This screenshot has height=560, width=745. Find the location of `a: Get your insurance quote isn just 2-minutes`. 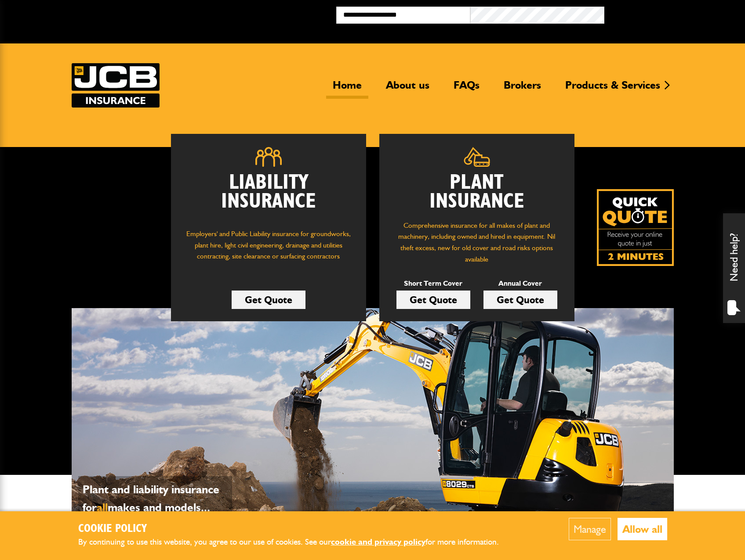

a: Get your insurance quote isn just 2-minutes is located at coordinates (635, 227).